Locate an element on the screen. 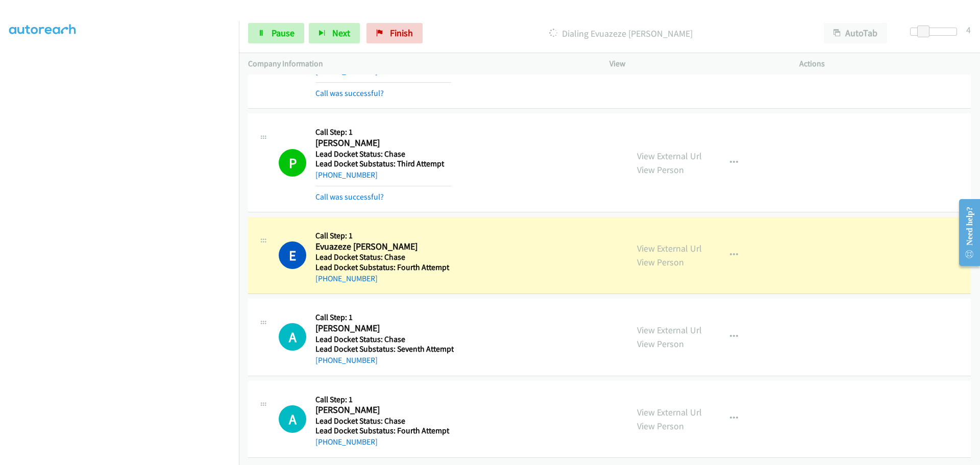  a: Pause is located at coordinates (276, 33).